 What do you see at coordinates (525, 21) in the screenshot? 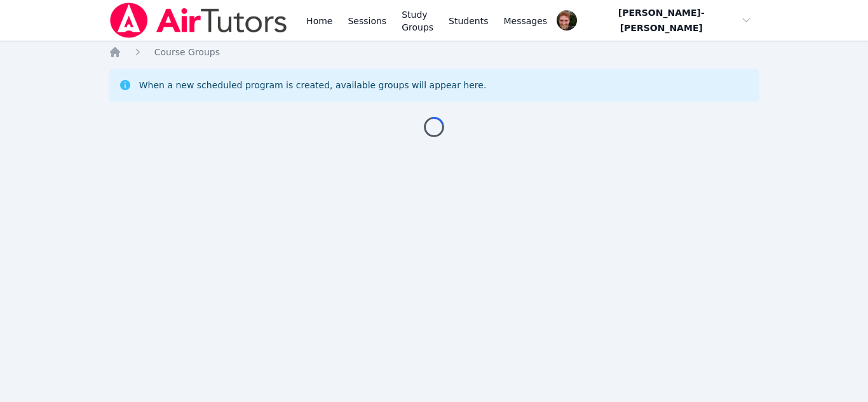
I see `span: Messages` at bounding box center [525, 21].